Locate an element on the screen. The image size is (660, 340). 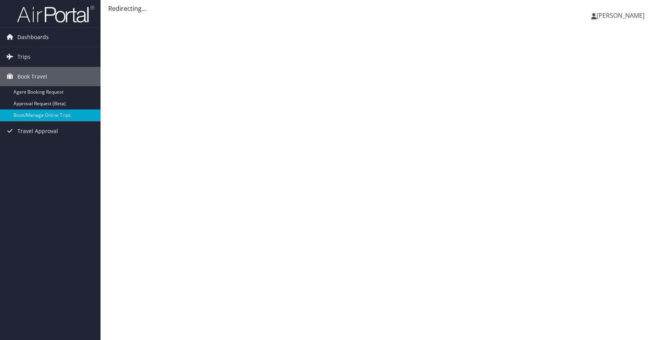
img: airportal-logo.png is located at coordinates (56, 14).